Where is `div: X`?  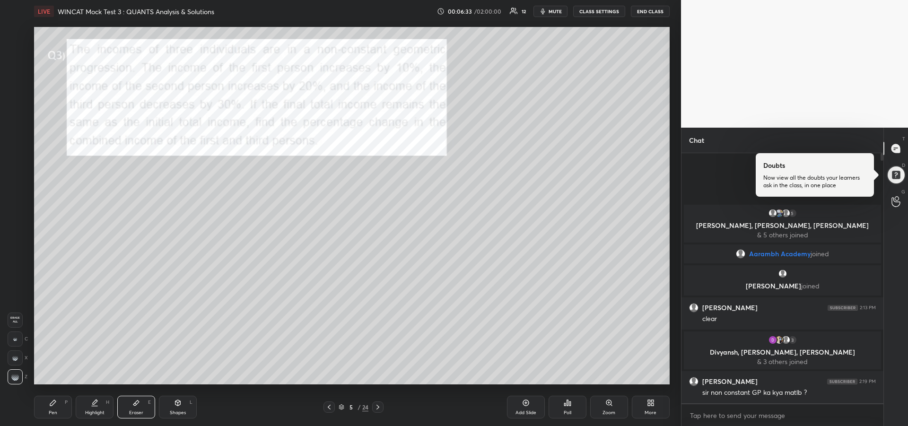 div: X is located at coordinates (18, 358).